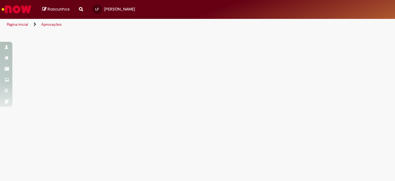 Image resolution: width=395 pixels, height=181 pixels. I want to click on a: Rascunhos, so click(56, 9).